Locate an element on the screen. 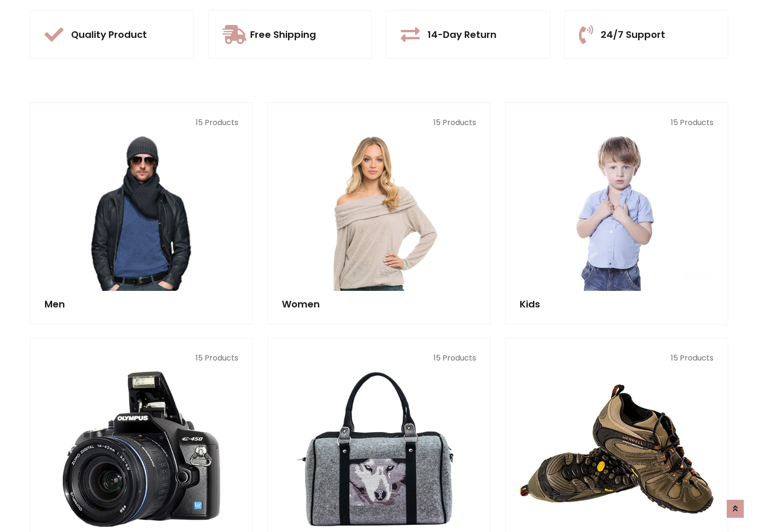 This screenshot has width=758, height=532. h5: Kids is located at coordinates (616, 304).